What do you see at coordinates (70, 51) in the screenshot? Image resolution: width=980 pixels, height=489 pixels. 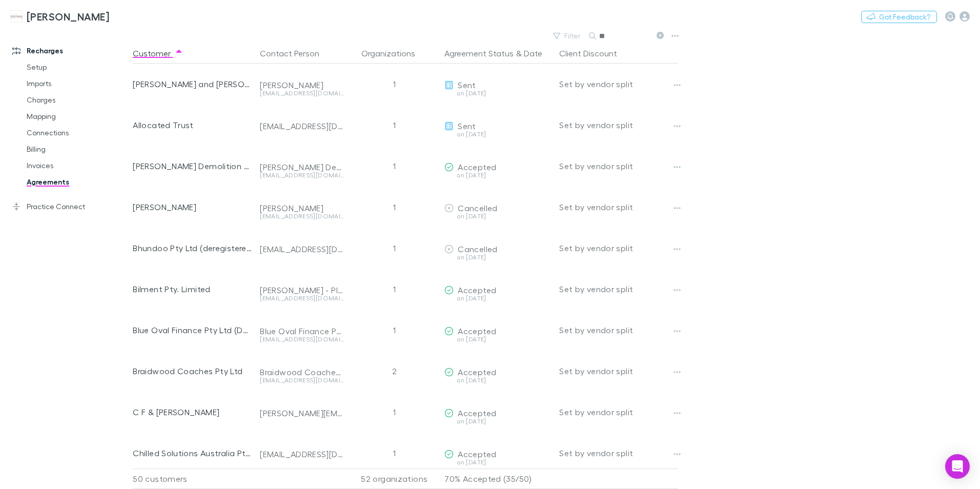 I see `a: Recharges` at bounding box center [70, 51].